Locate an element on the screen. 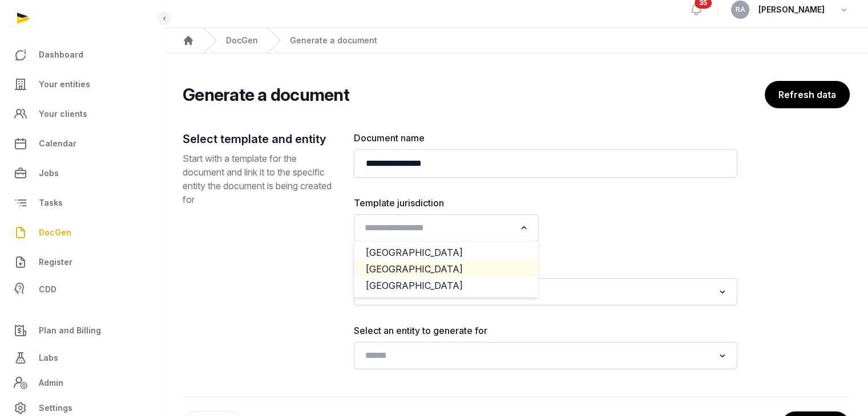 The image size is (868, 416). nav: Breadcrumb is located at coordinates (516, 41).